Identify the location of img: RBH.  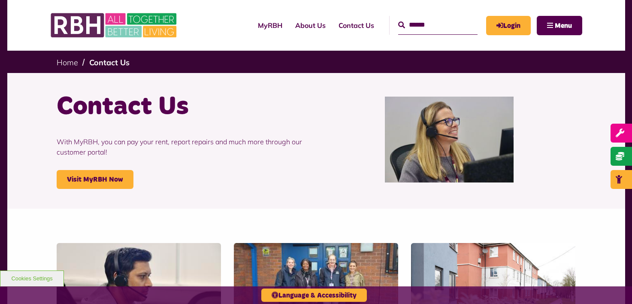
(115, 25).